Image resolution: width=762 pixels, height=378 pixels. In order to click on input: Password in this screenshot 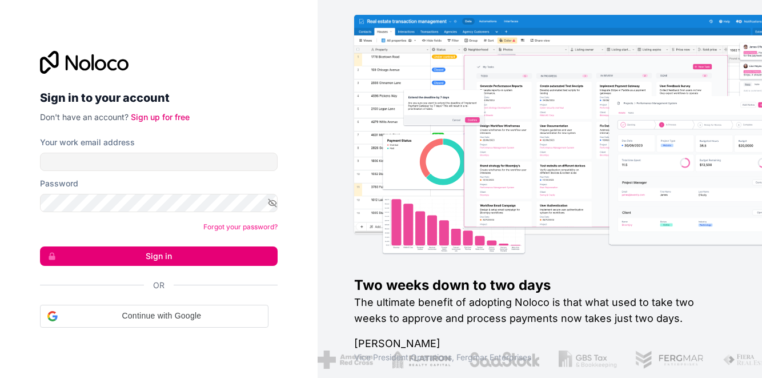, I will do `click(159, 203)`.